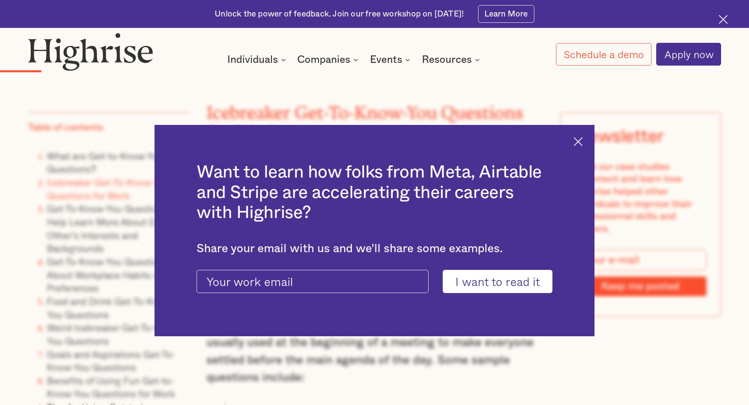 The image size is (749, 405). I want to click on a: Learn More, so click(506, 14).